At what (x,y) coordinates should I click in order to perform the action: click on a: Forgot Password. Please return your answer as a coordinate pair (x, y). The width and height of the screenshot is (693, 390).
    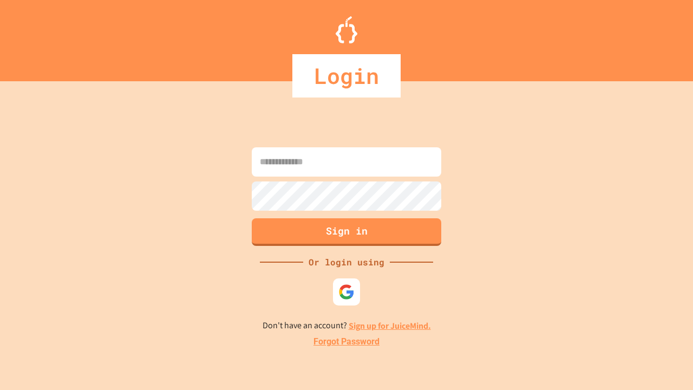
    Looking at the image, I should click on (347, 342).